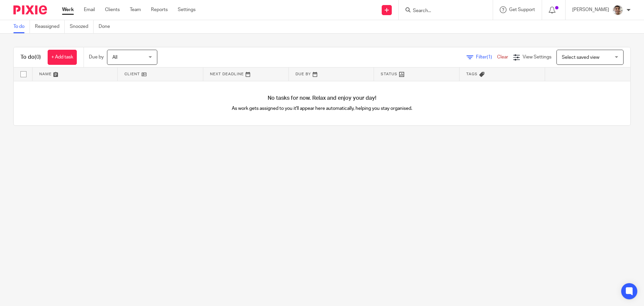 Image resolution: width=644 pixels, height=306 pixels. I want to click on a: Reports, so click(160, 10).